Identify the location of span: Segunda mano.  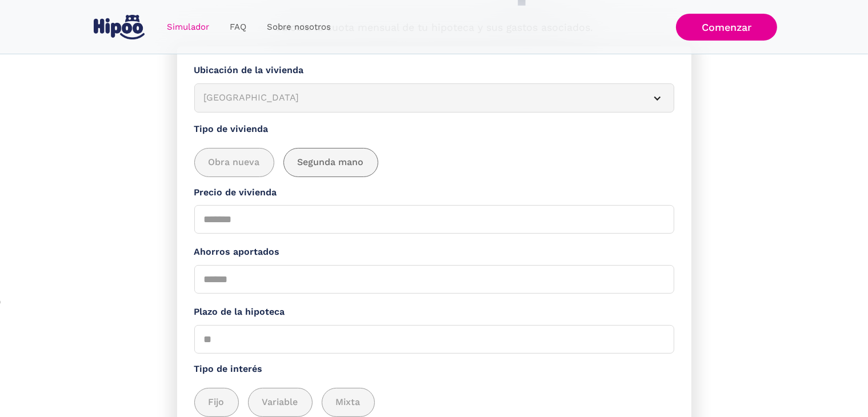
(331, 163).